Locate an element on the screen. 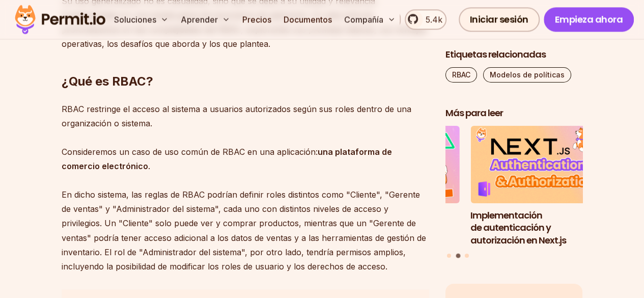  li: 2 de 3 is located at coordinates (539, 187).